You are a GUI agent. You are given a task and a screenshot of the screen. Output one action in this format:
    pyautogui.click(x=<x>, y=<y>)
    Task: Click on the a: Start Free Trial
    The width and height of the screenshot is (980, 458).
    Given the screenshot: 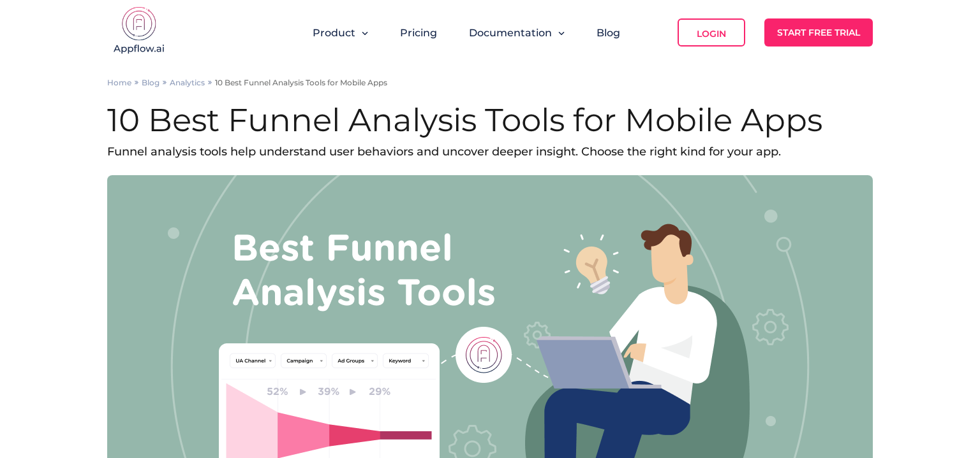 What is the action you would take?
    pyautogui.click(x=818, y=32)
    